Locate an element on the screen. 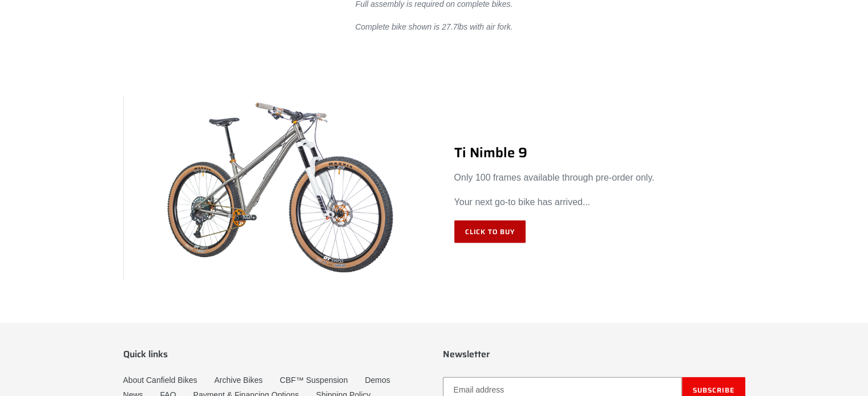 Image resolution: width=868 pixels, height=396 pixels. span: Subscribe is located at coordinates (714, 390).